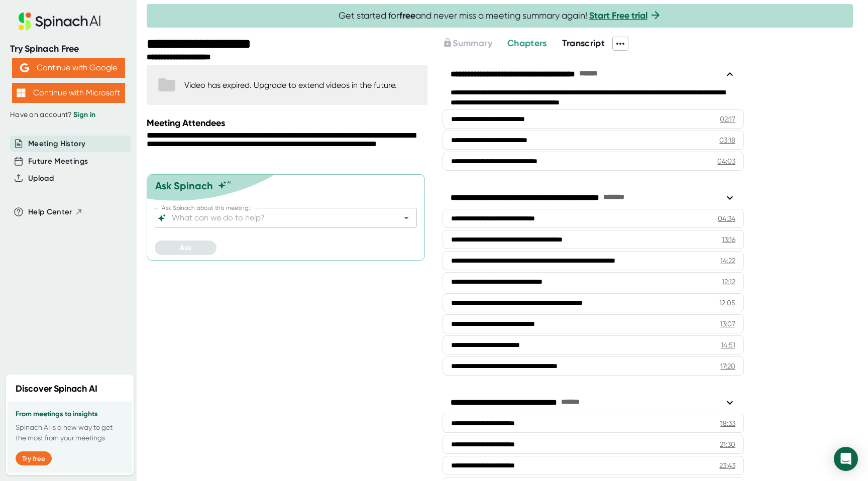 Image resolution: width=868 pixels, height=481 pixels. I want to click on input: What can we do to help?, so click(277, 218).